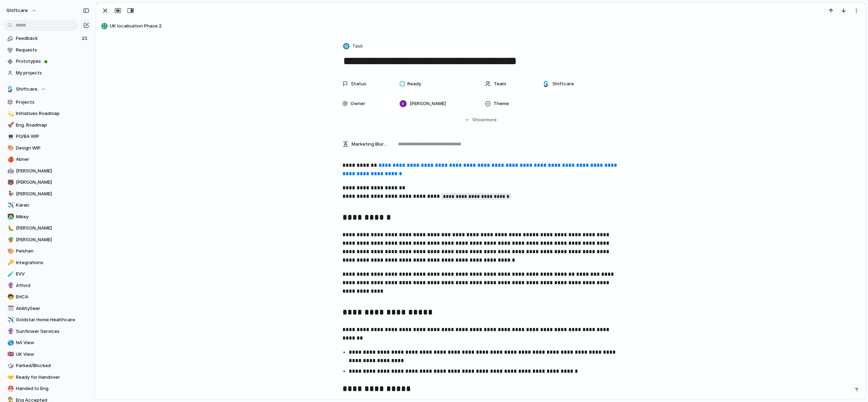  Describe the element at coordinates (48, 61) in the screenshot. I see `a: Prototypes` at that location.